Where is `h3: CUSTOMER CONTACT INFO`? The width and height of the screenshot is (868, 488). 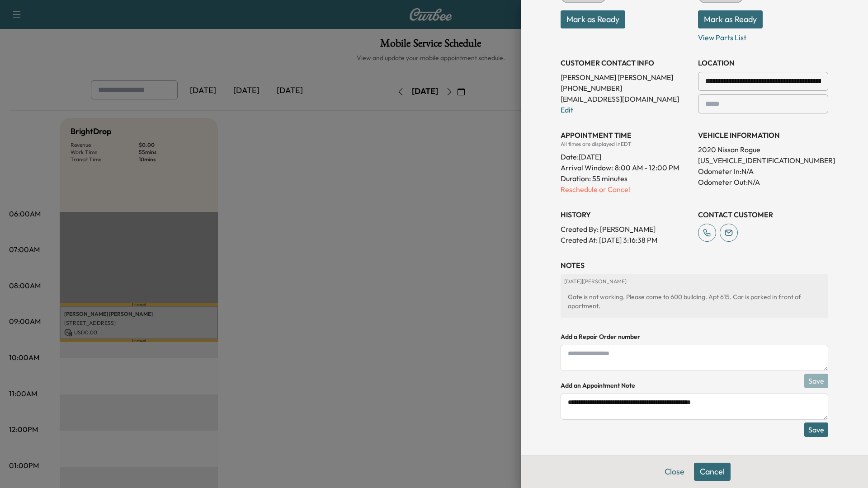
h3: CUSTOMER CONTACT INFO is located at coordinates (626, 63).